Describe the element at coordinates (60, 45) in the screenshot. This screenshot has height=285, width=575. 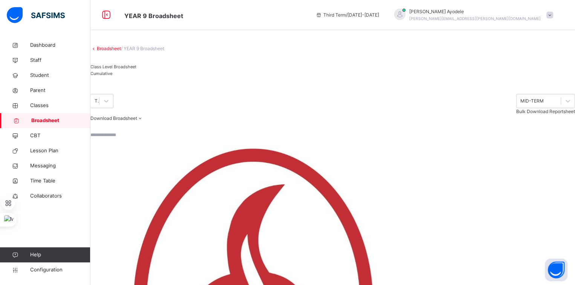
I see `span: Dashboard` at that location.